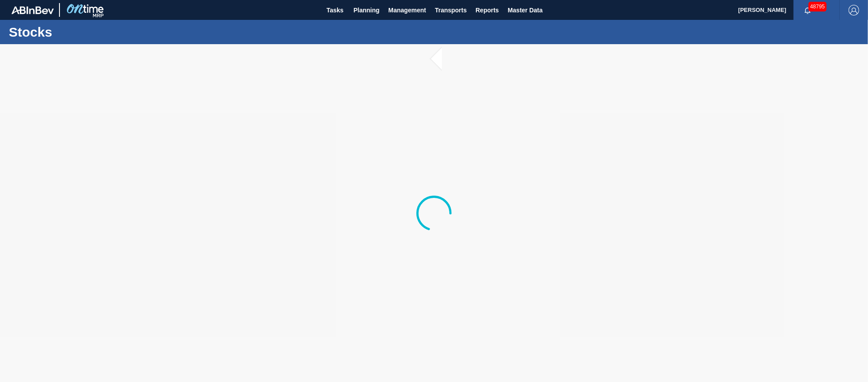 The image size is (868, 382). I want to click on img: Logout, so click(855, 11).